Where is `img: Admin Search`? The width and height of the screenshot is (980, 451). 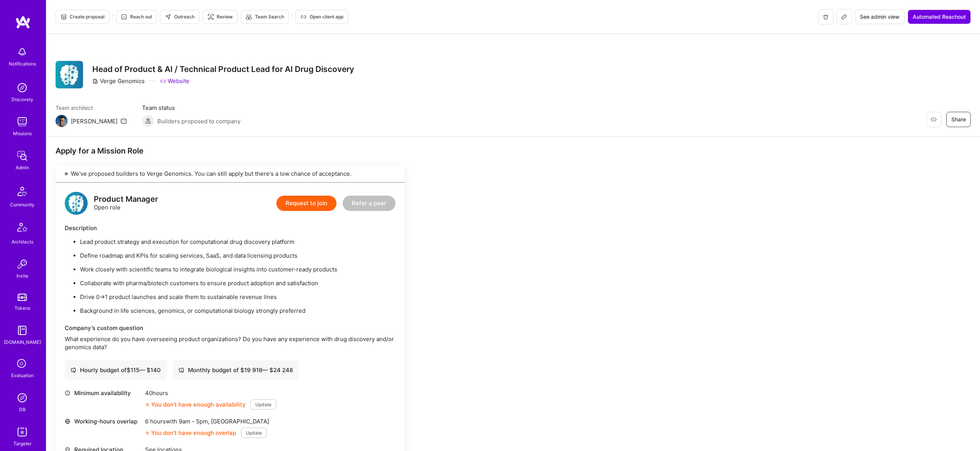 img: Admin Search is located at coordinates (23, 398).